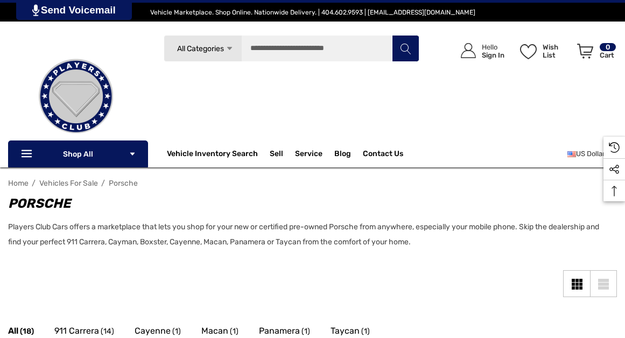 The image size is (625, 338). I want to click on a: Sell, so click(282, 154).